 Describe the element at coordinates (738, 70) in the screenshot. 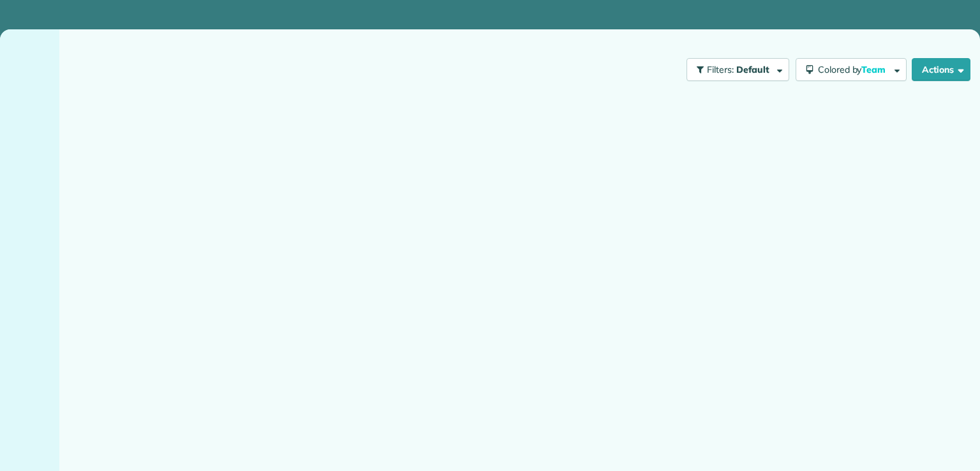

I see `button: Filters: Default` at that location.